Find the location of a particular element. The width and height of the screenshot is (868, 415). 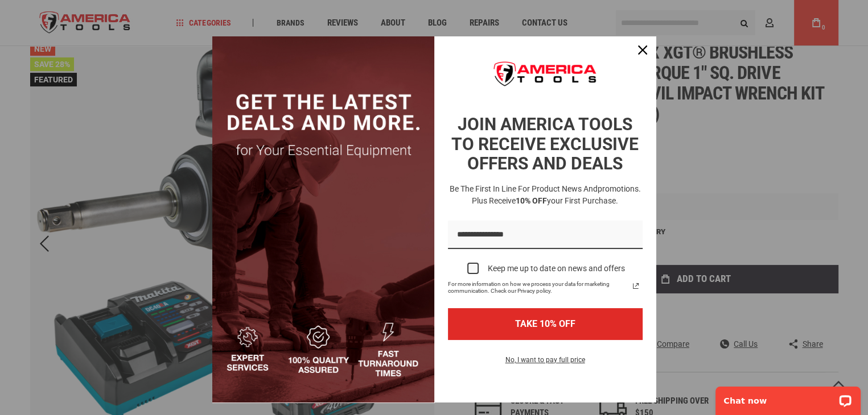

a: Read our Privacy Policy is located at coordinates (636, 286).